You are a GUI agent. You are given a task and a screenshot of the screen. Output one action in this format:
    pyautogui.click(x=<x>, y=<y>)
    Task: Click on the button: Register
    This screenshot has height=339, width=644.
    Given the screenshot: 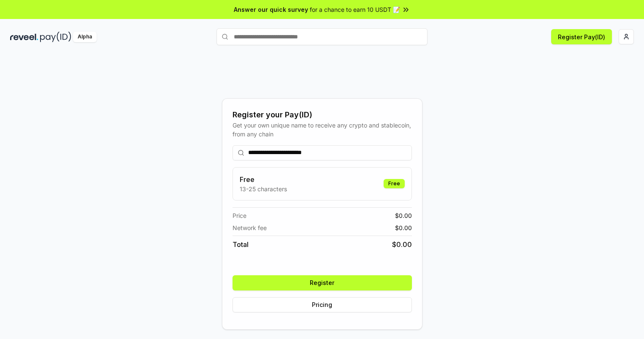 What is the action you would take?
    pyautogui.click(x=322, y=283)
    